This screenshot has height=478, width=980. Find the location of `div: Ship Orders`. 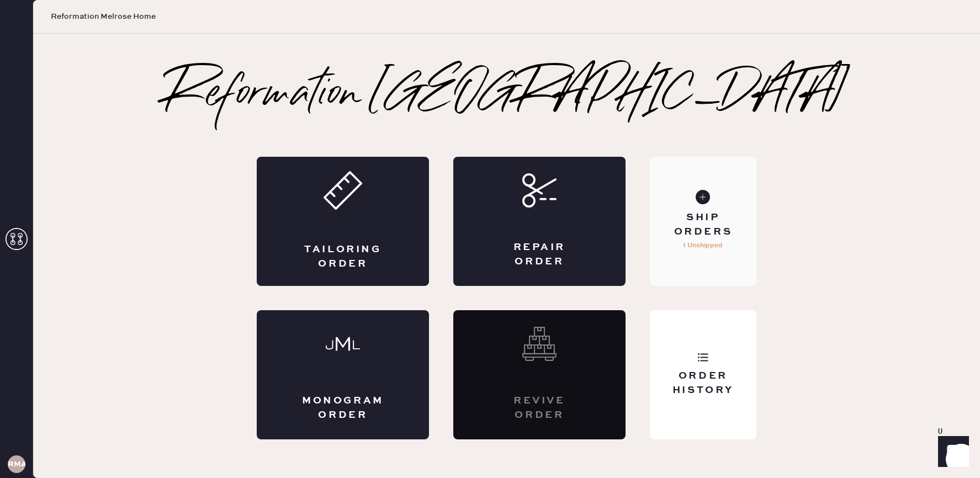

div: Ship Orders is located at coordinates (703, 225).